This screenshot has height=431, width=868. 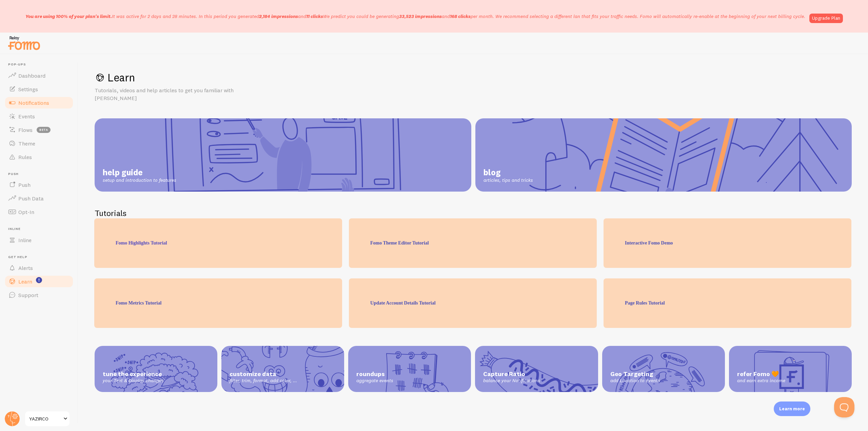 What do you see at coordinates (39, 157) in the screenshot?
I see `a: Rules` at bounding box center [39, 157].